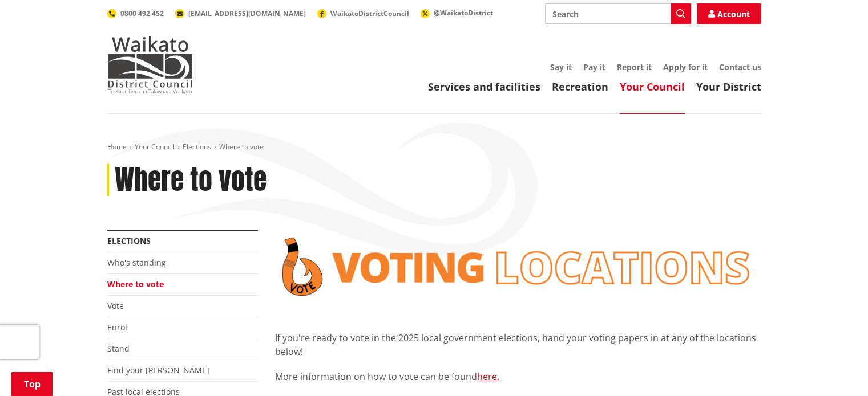 This screenshot has width=868, height=396. I want to click on input: Search input, so click(618, 14).